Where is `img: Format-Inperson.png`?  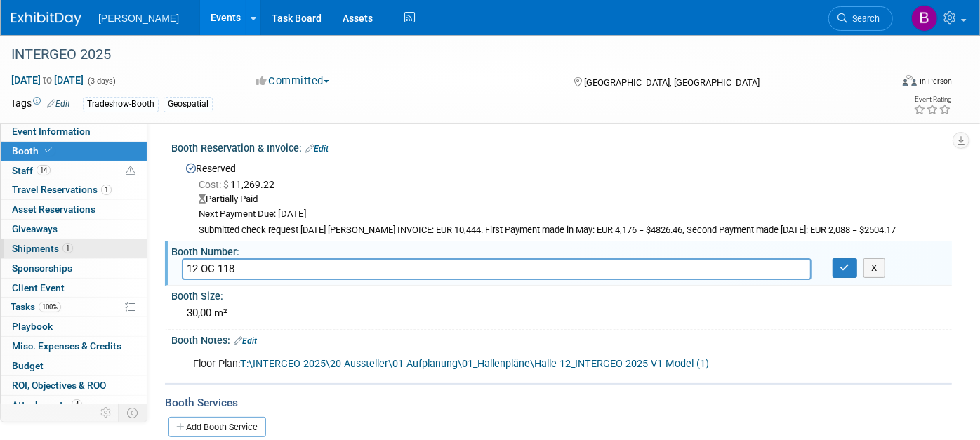
img: Format-Inperson.png is located at coordinates (910, 81).